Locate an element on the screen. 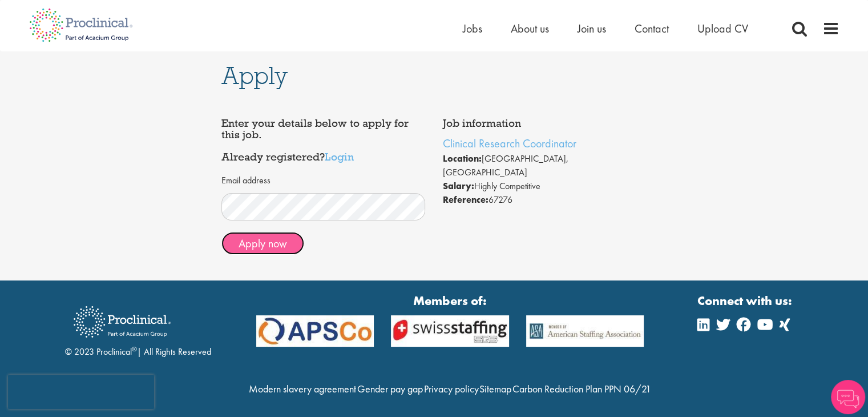 Image resolution: width=868 pixels, height=417 pixels. div: © 2023 Proclinical | All Rights Reserved is located at coordinates (138, 328).